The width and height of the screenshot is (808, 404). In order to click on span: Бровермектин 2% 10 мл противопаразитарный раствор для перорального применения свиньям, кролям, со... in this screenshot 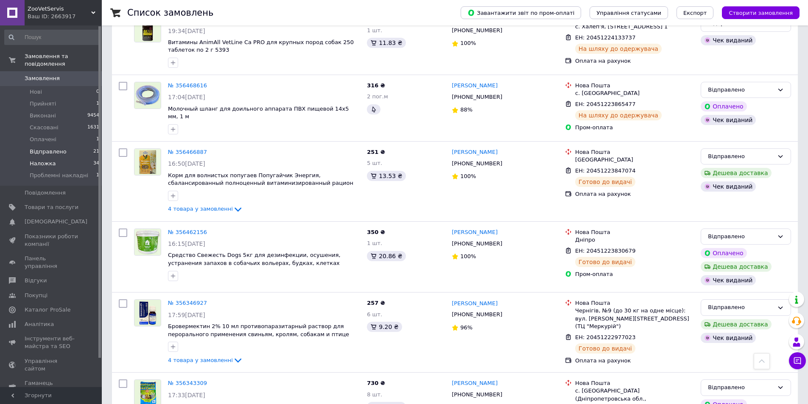, I will do `click(258, 330)`.